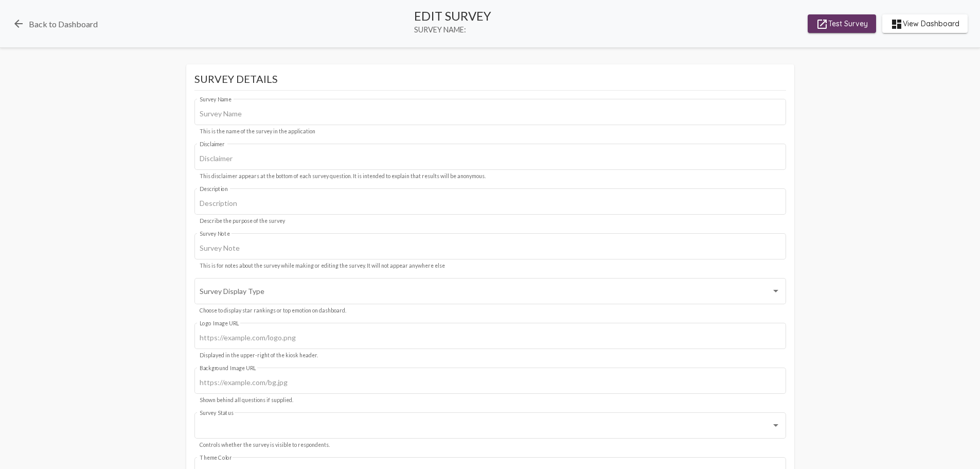  Describe the element at coordinates (247, 400) in the screenshot. I see `mat-hint: Shown behind all questions if supplied.` at that location.